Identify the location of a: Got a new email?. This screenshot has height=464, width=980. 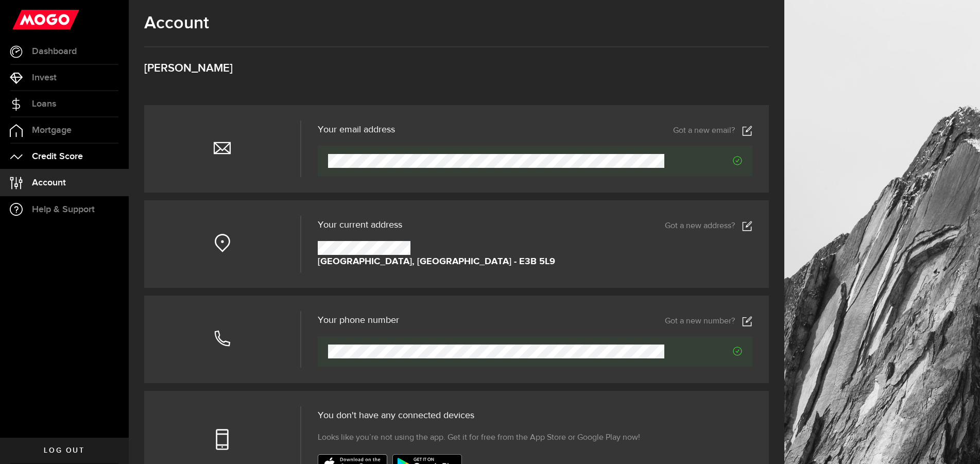
(713, 131).